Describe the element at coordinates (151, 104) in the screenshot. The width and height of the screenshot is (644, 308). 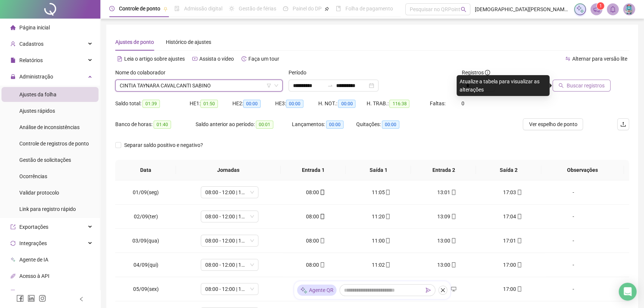
I see `span: 01:39` at that location.